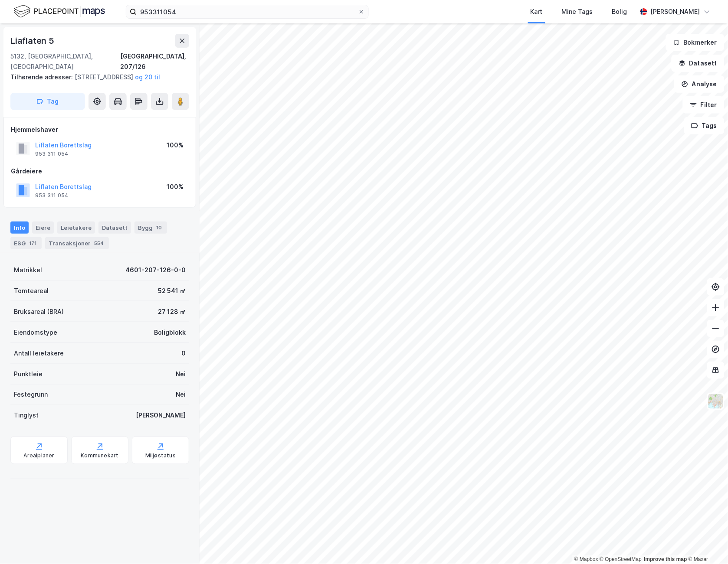 This screenshot has height=564, width=728. Describe the element at coordinates (699, 84) in the screenshot. I see `button: Analyse` at that location.